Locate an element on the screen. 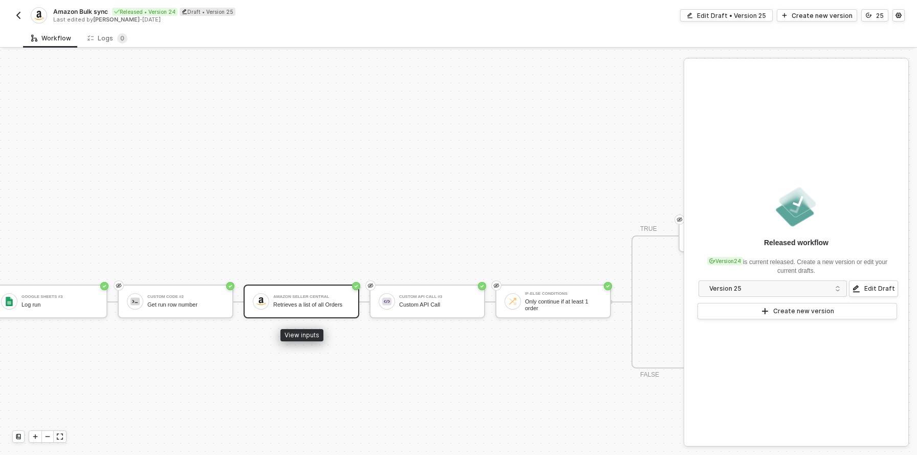  div: Log run is located at coordinates (60, 304).